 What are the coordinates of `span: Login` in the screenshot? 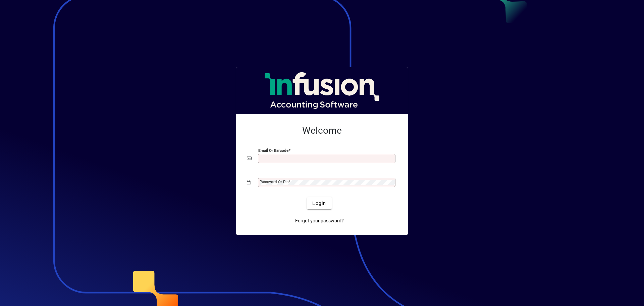 It's located at (319, 203).